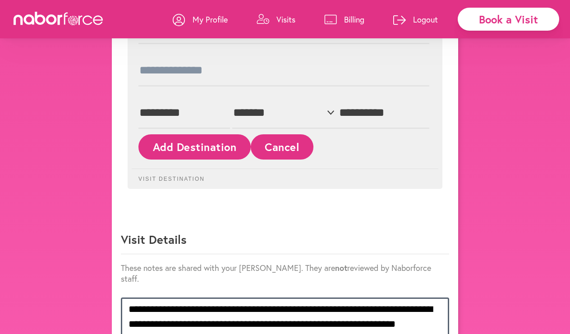 This screenshot has height=334, width=570. Describe the element at coordinates (276, 19) in the screenshot. I see `a: Visits` at that location.